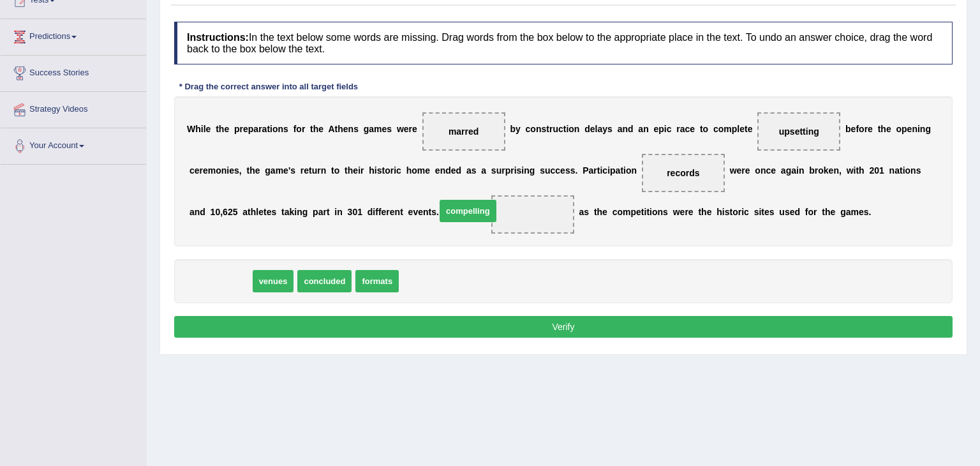 This screenshot has height=466, width=980. What do you see at coordinates (682, 173) in the screenshot?
I see `span: records` at bounding box center [682, 173].